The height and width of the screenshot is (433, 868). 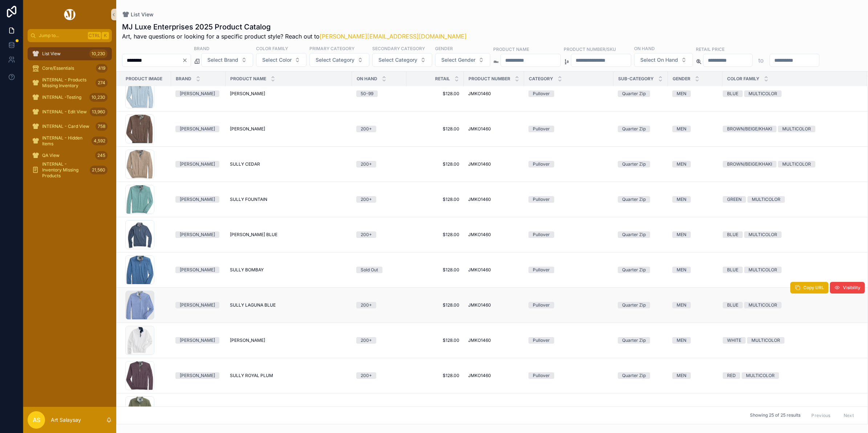 What do you see at coordinates (294, 36) in the screenshot?
I see `span: Art, have questions or looking for a specific product style? Reach out to` at bounding box center [294, 36].